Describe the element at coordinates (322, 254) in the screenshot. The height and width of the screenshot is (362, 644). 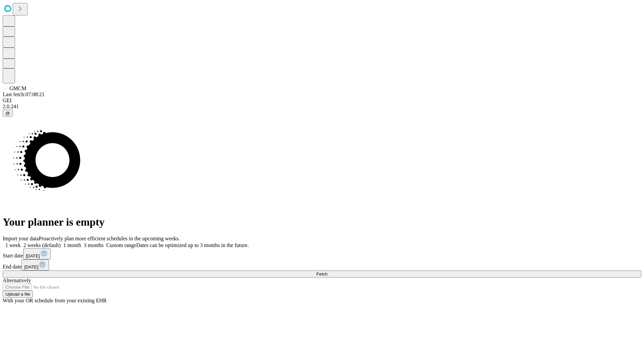
I see `div: Start date` at that location.